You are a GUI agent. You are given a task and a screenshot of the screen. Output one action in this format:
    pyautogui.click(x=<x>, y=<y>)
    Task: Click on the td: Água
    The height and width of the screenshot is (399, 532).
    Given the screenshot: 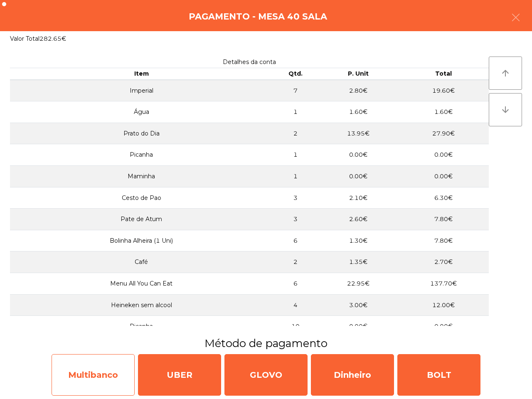 What is the action you would take?
    pyautogui.click(x=141, y=112)
    